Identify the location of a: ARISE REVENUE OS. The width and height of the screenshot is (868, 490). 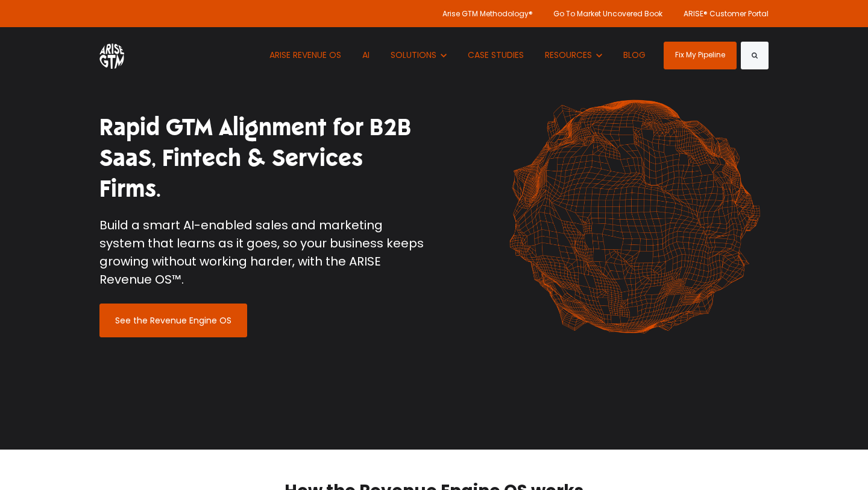
(305, 55).